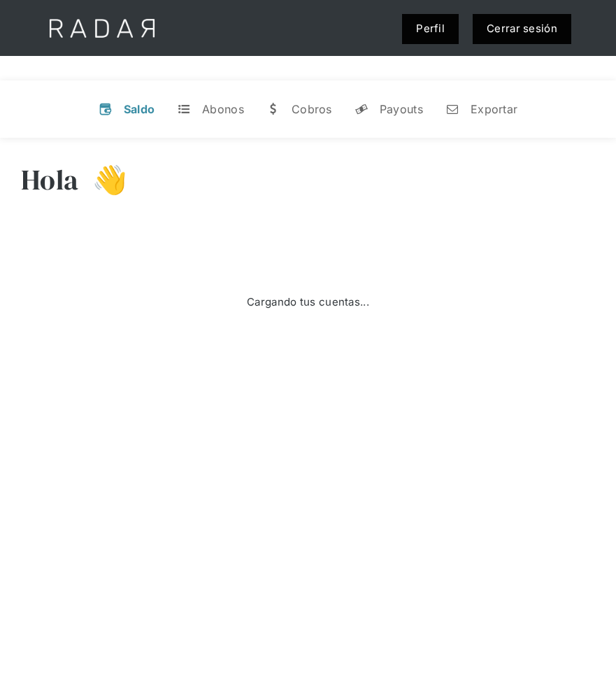  I want to click on div: n, so click(452, 109).